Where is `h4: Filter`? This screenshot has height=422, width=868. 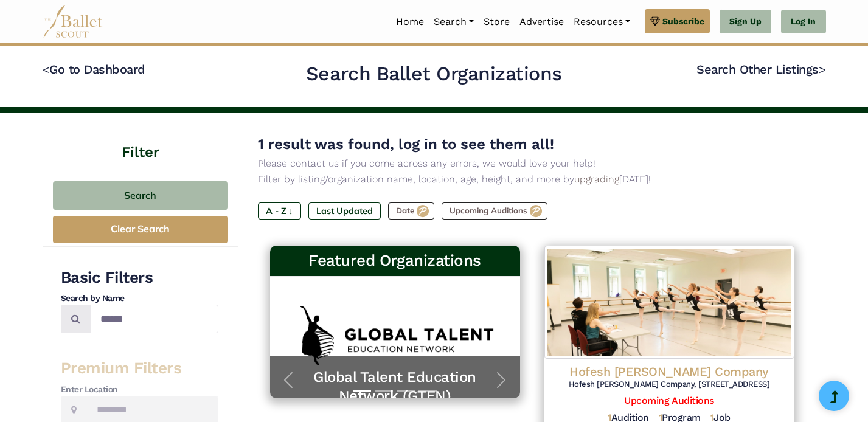
h4: Filter is located at coordinates (140, 139).